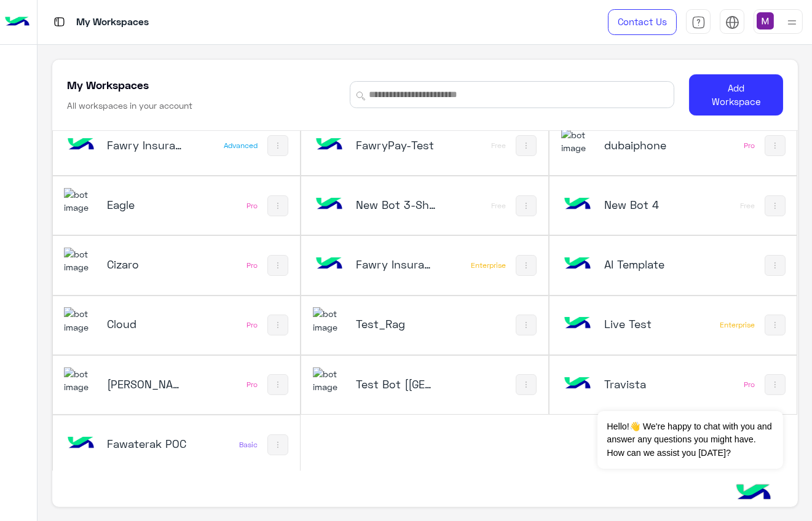 This screenshot has width=812, height=521. Describe the element at coordinates (736, 95) in the screenshot. I see `button: Add Workspace` at that location.